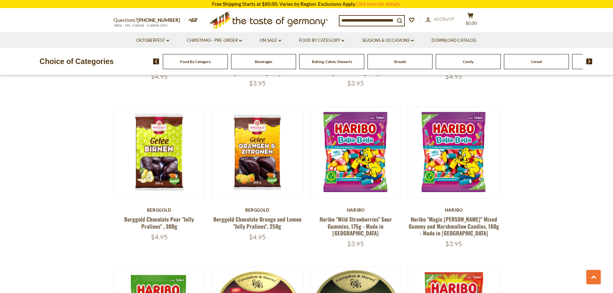 The image size is (613, 293). Describe the element at coordinates (156, 61) in the screenshot. I see `img: previous arrow` at that location.